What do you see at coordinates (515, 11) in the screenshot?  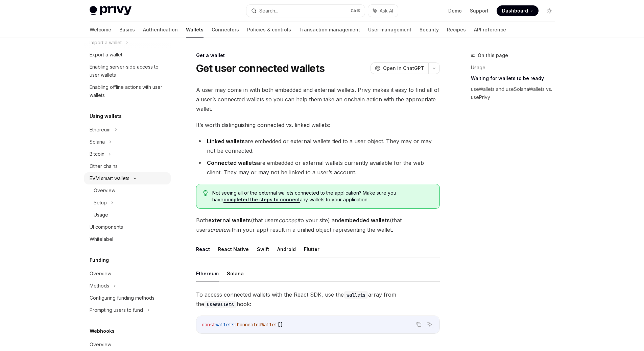 I see `span: Dashboard` at bounding box center [515, 11].